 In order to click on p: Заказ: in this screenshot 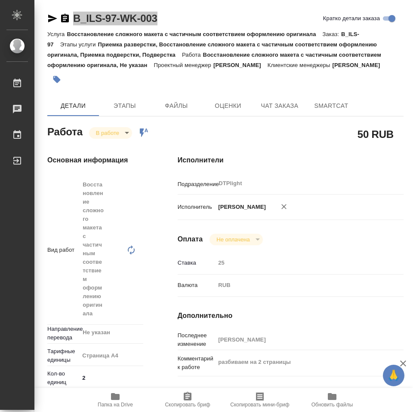, I will do `click(332, 34)`.